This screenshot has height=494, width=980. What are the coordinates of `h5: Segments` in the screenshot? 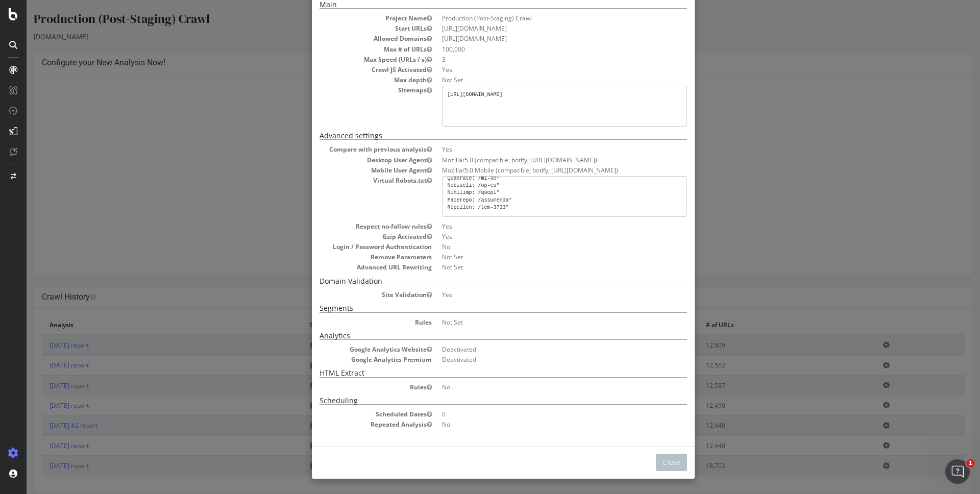 It's located at (477, 309).